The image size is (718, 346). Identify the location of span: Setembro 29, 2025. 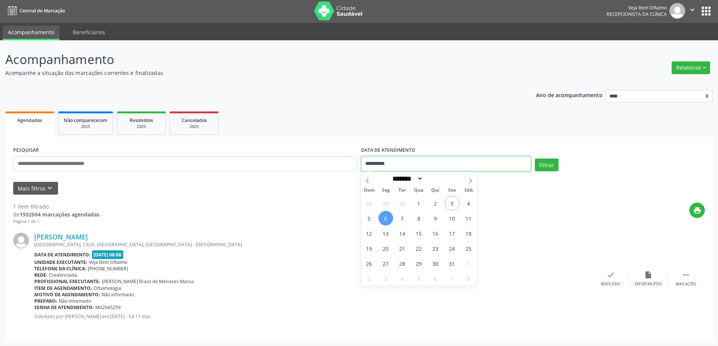
(385, 203).